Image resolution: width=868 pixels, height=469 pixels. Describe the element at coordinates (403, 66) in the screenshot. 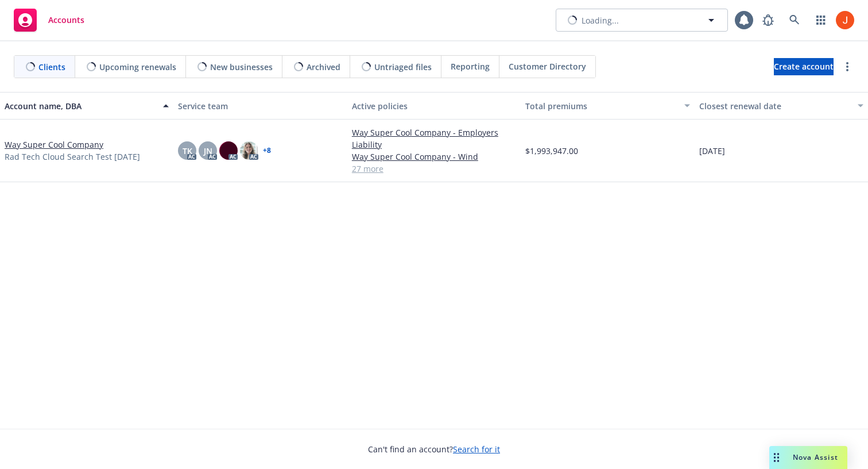

I see `span: Untriaged files` at that location.